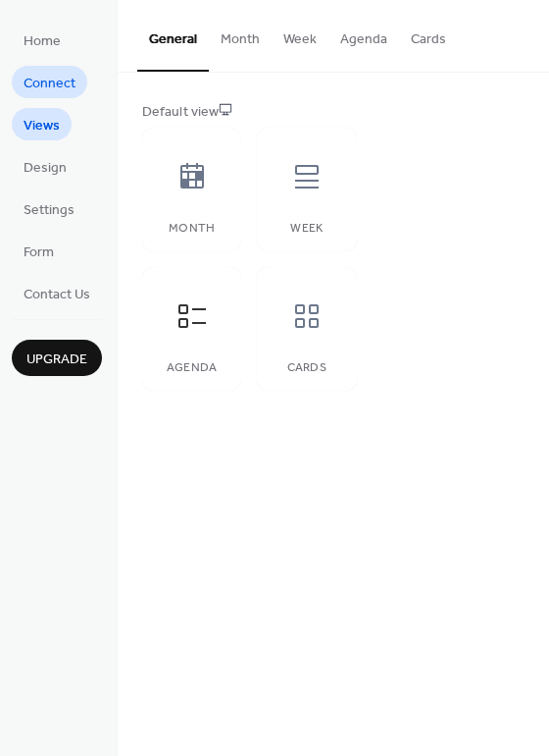 Image resolution: width=549 pixels, height=756 pixels. I want to click on a: Design, so click(45, 166).